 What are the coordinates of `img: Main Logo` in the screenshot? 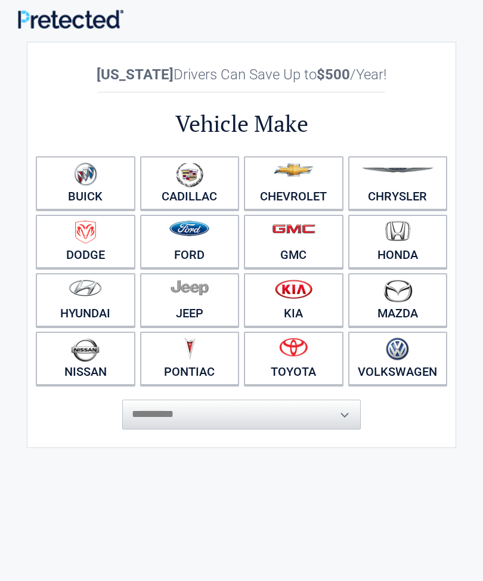 It's located at (70, 19).